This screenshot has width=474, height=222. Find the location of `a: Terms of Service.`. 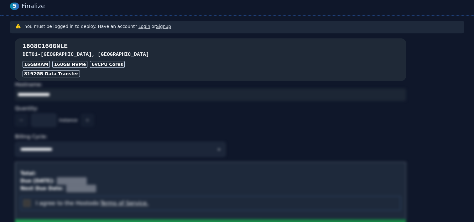

a: Terms of Service. is located at coordinates (124, 203).